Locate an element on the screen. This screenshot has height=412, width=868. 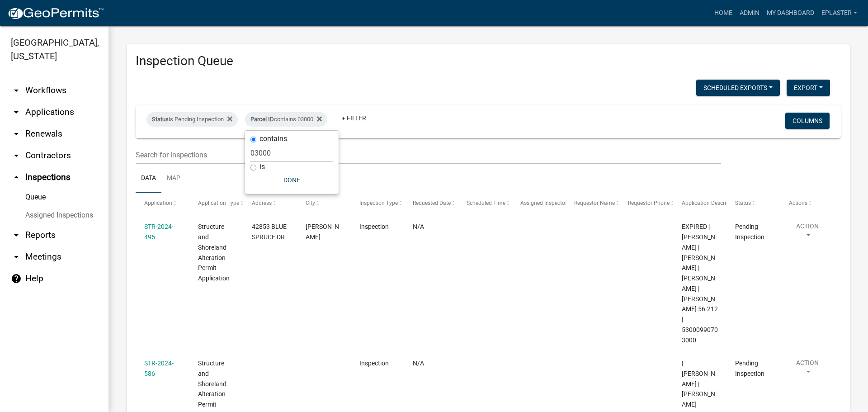
datatable-header-cell: Application Type is located at coordinates (216, 204).